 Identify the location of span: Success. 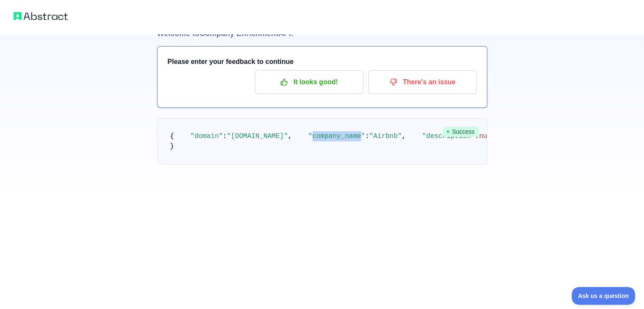
(461, 131).